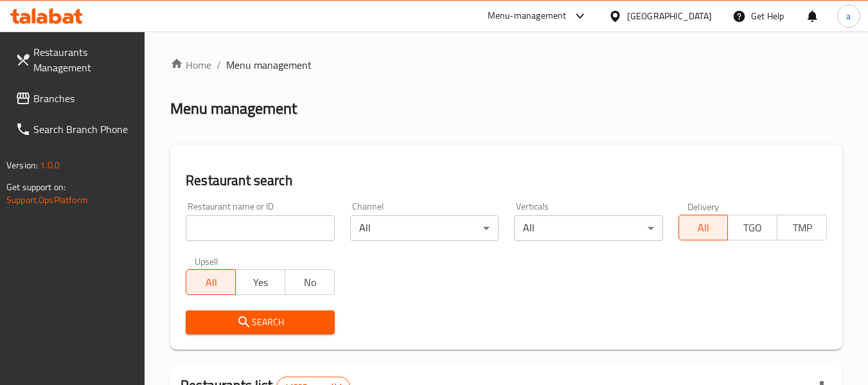 This screenshot has height=385, width=868. I want to click on span: 1.0.0, so click(50, 165).